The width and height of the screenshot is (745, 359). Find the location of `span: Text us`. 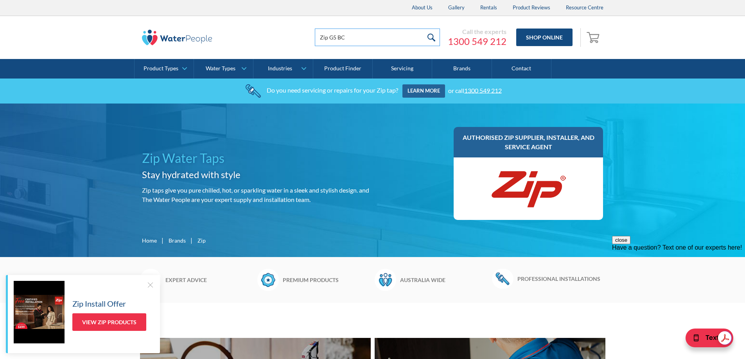

span: Text us is located at coordinates (50, 17).